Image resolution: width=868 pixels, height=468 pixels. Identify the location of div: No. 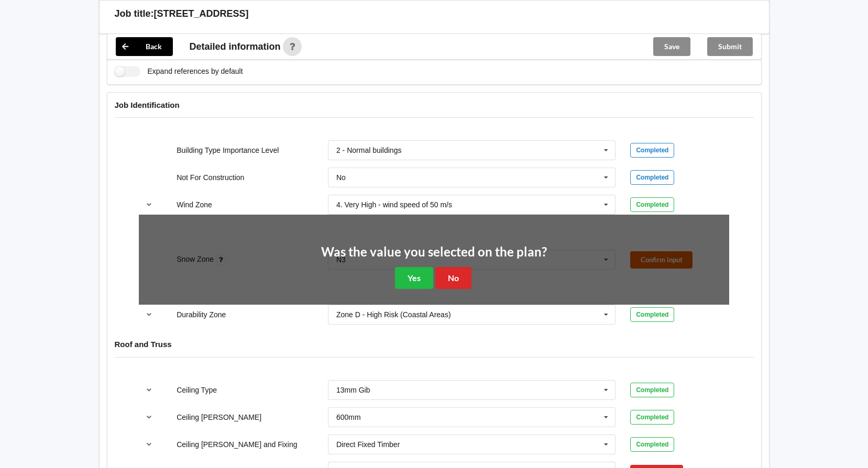
(341, 177).